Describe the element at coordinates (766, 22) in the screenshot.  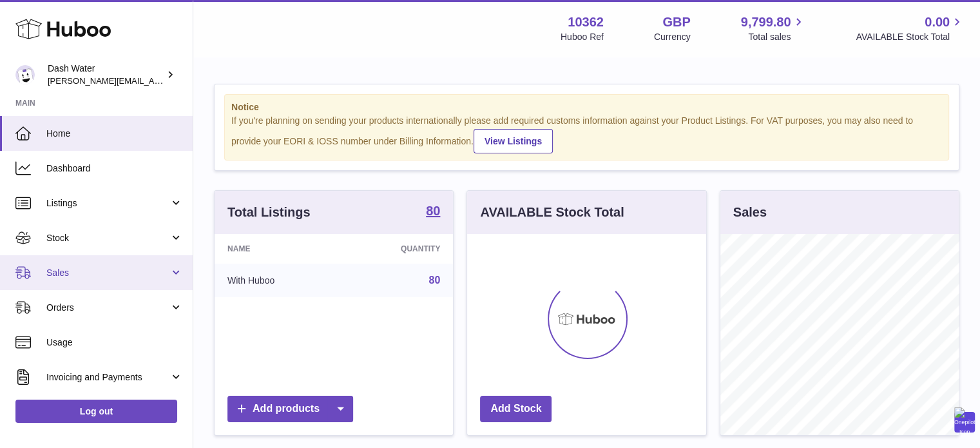
I see `span: 9,799.80` at that location.